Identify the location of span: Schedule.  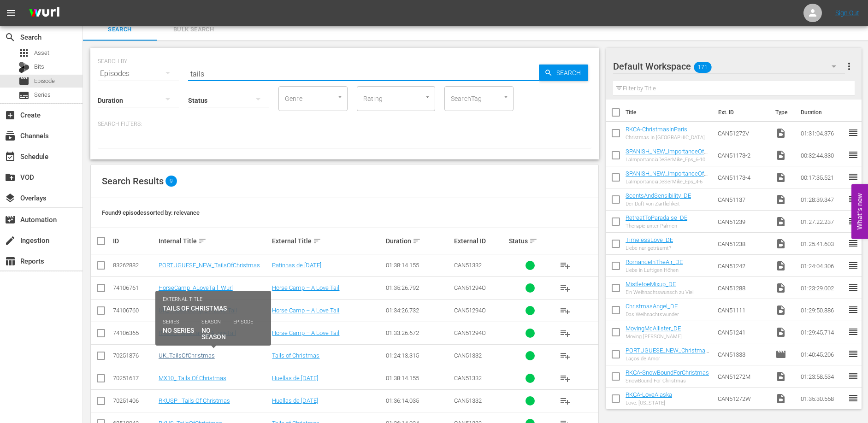
(10, 156).